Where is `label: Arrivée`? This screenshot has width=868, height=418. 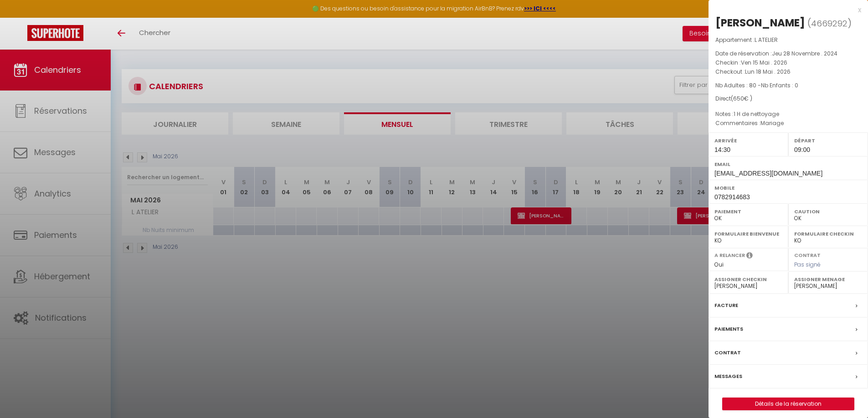
label: Arrivée is located at coordinates (748, 141).